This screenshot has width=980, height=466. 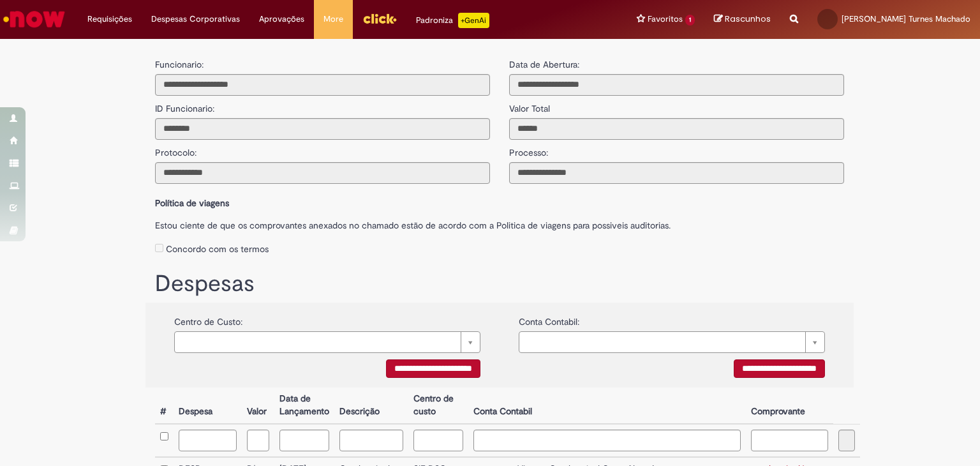 I want to click on label: Protocolo:, so click(x=176, y=150).